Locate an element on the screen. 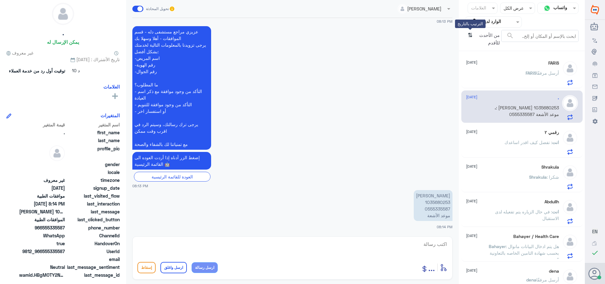  span: last_name is located at coordinates (93, 140).